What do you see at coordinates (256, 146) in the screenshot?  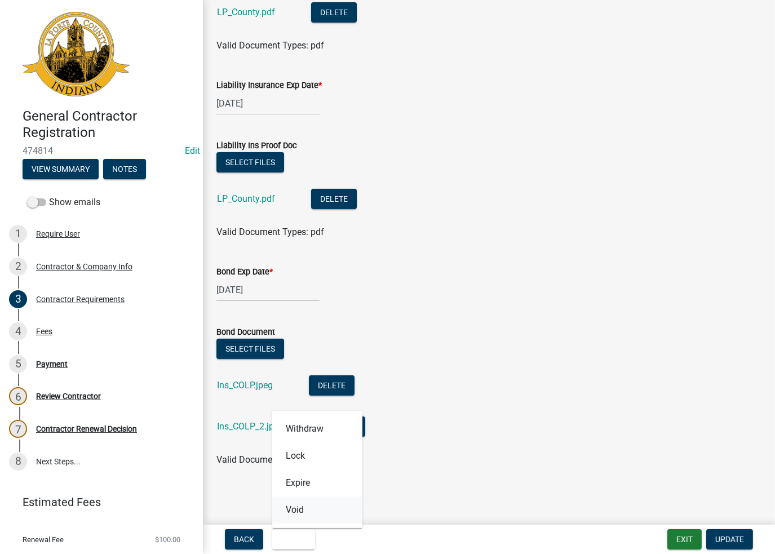 I see `label: Liability Ins Proof Doc` at bounding box center [256, 146].